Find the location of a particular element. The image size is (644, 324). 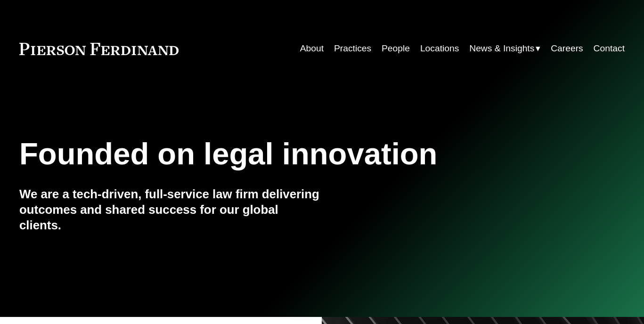

a: About is located at coordinates (312, 49).